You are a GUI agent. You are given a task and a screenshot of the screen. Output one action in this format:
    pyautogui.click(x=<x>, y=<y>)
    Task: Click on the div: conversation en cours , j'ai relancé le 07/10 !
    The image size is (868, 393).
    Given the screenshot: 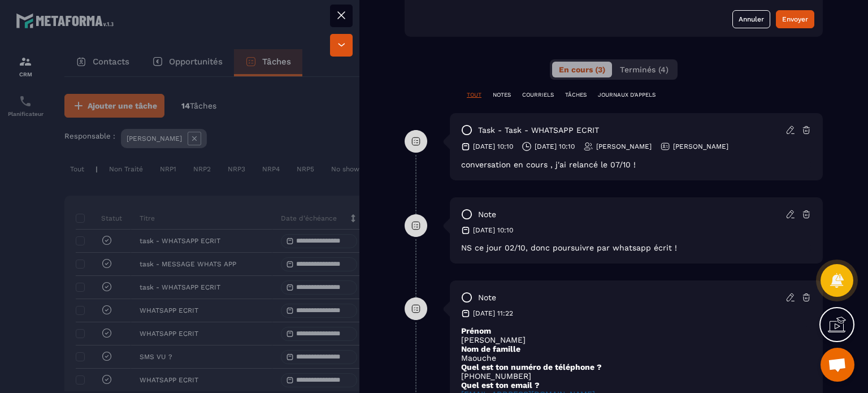 What is the action you would take?
    pyautogui.click(x=636, y=165)
    